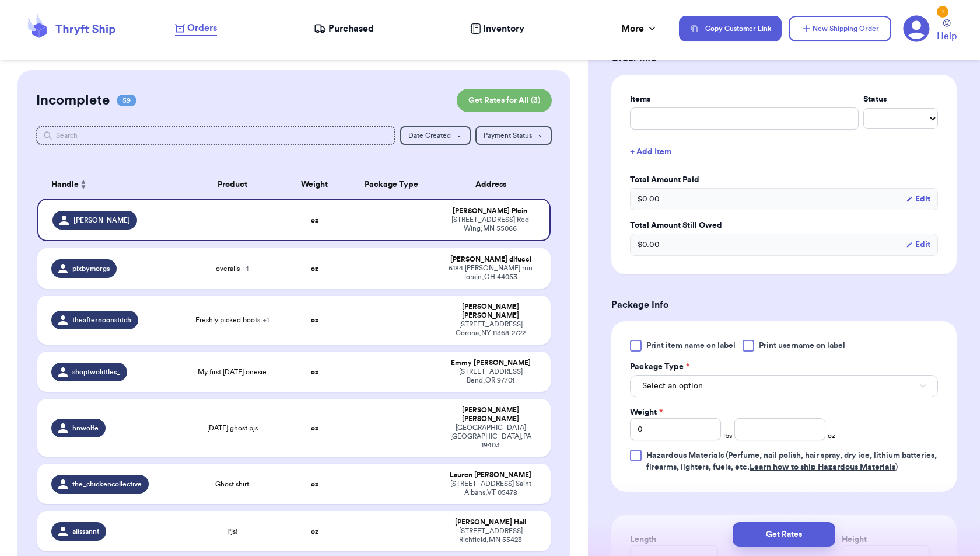  I want to click on span: lbs, so click(727, 435).